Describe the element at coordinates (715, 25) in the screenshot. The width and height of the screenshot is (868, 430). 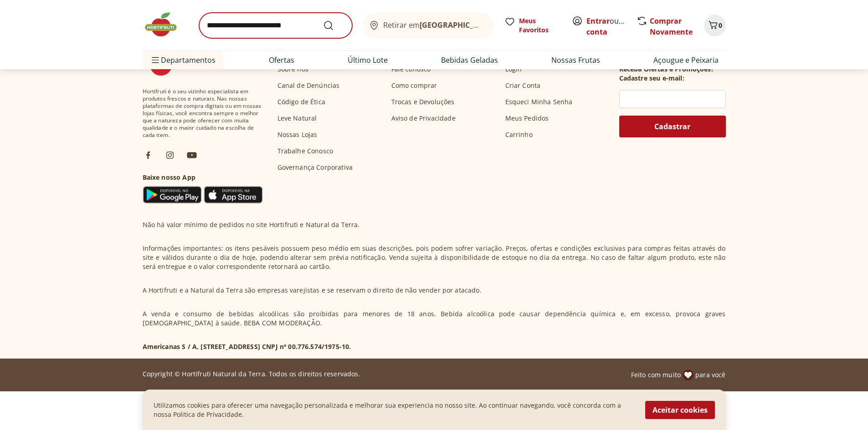
I see `button: Carrinho` at that location.